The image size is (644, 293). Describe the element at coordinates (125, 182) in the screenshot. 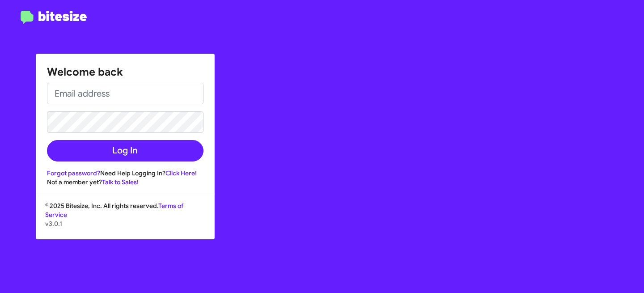

I see `div: Not a member yet?` at that location.